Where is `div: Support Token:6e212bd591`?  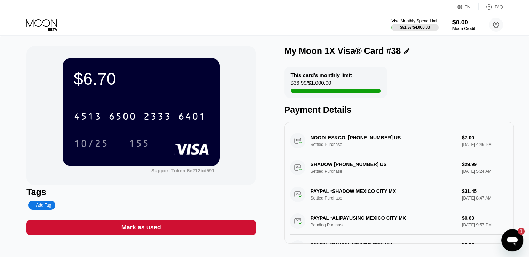 div: Support Token:6e212bd591 is located at coordinates (183, 171).